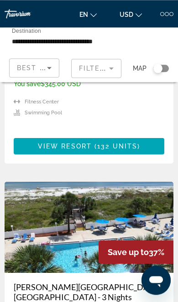 The width and height of the screenshot is (178, 302). What do you see at coordinates (89, 146) in the screenshot?
I see `a: View Resort(132 units)` at bounding box center [89, 146].